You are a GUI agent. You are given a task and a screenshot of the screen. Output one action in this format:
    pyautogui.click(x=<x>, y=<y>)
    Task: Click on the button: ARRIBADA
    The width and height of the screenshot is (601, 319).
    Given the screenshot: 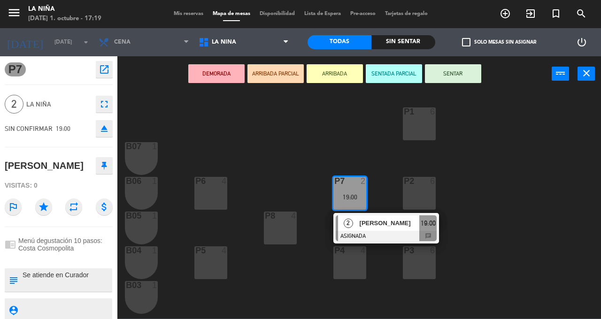 What is the action you would take?
    pyautogui.click(x=335, y=74)
    